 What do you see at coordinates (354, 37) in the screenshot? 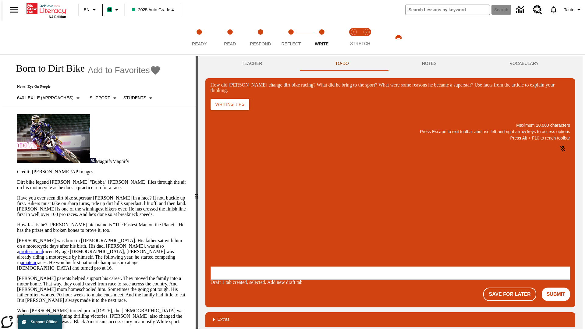
I see `button: Stretch Read step 1 of 2` at bounding box center [354, 37].